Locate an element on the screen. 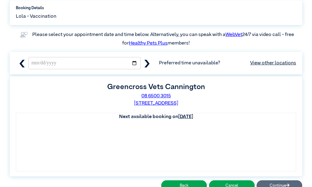 The image size is (312, 187). th: Next available booking on is located at coordinates (156, 117).